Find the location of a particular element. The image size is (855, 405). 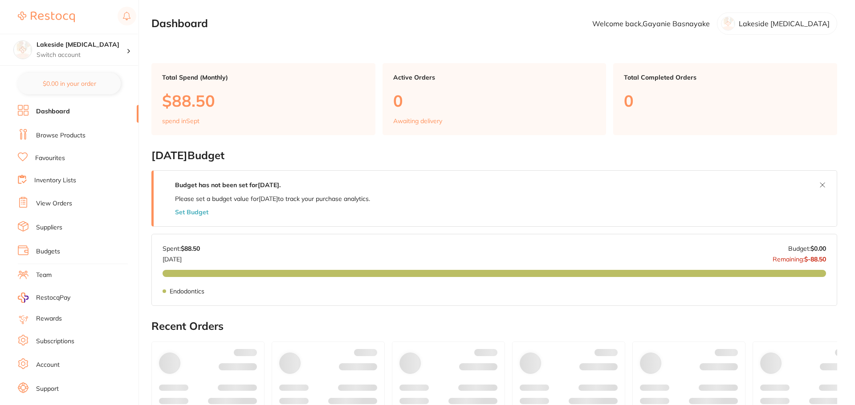

a: Suppliers is located at coordinates (49, 228).